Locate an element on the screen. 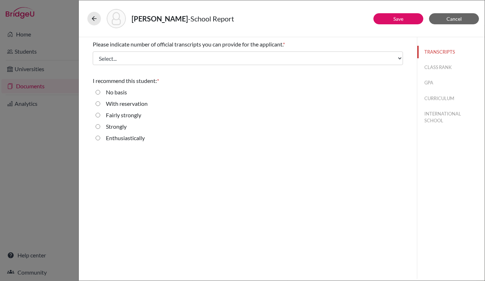 The height and width of the screenshot is (281, 485). span: I recommend this student: is located at coordinates (125, 80).